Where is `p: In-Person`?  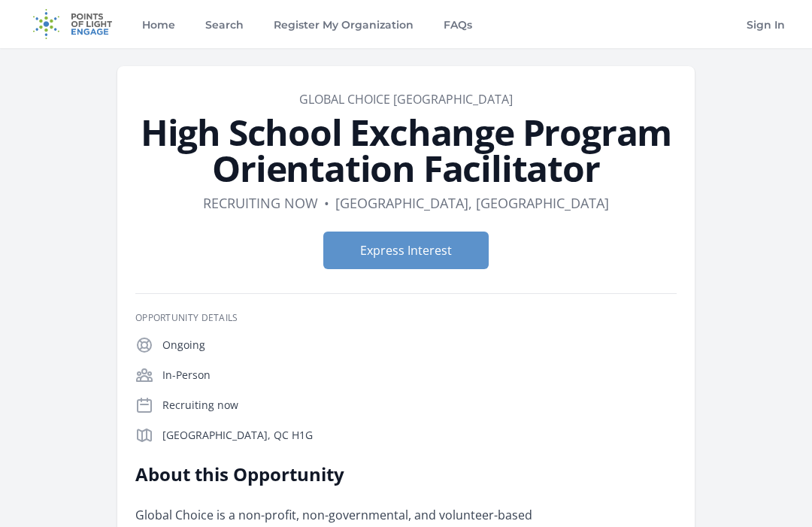
p: In-Person is located at coordinates (419, 375).